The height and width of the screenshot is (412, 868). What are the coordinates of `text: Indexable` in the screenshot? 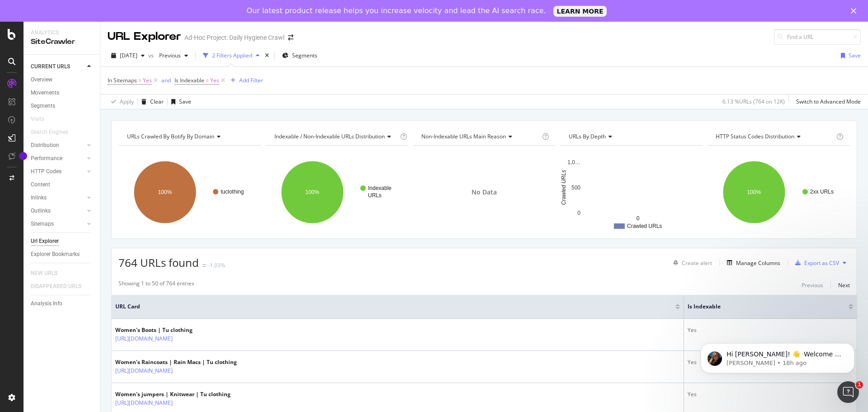 It's located at (380, 189).